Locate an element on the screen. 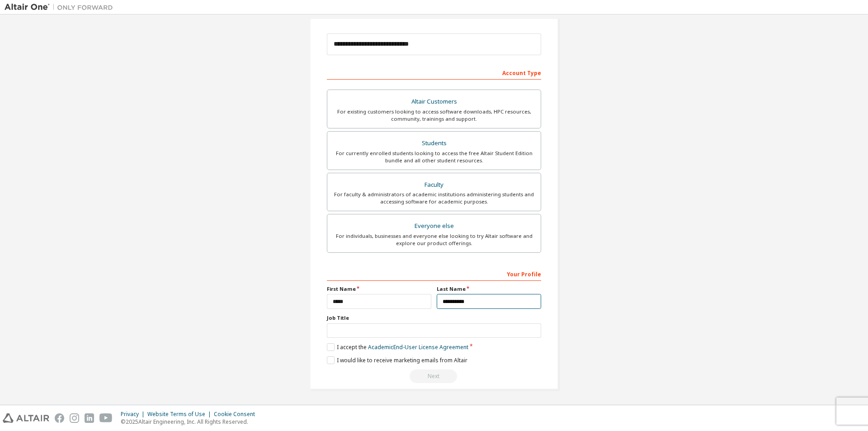  div: Account Type is located at coordinates (434, 72).